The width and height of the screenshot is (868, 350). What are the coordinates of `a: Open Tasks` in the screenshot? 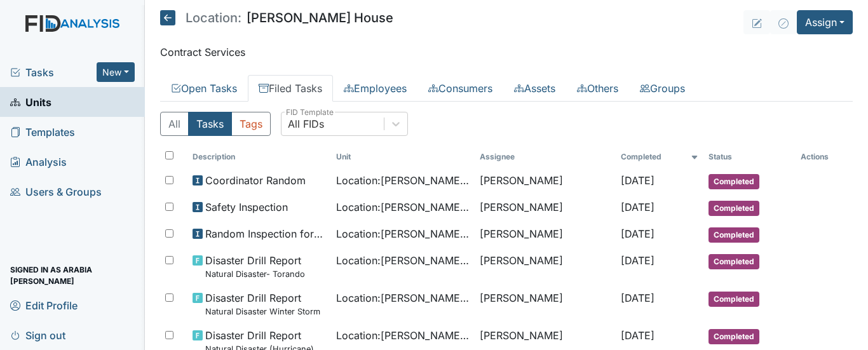 It's located at (204, 88).